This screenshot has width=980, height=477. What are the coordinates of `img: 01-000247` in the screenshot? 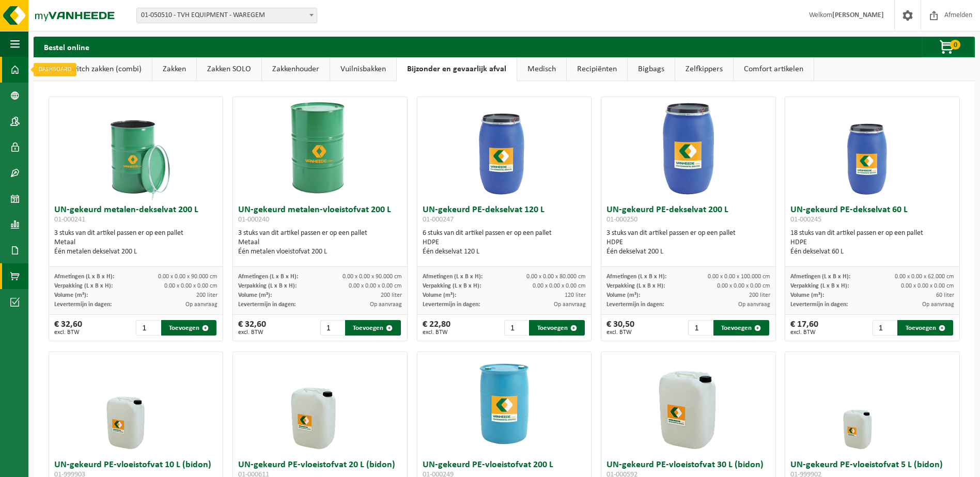 It's located at (505, 149).